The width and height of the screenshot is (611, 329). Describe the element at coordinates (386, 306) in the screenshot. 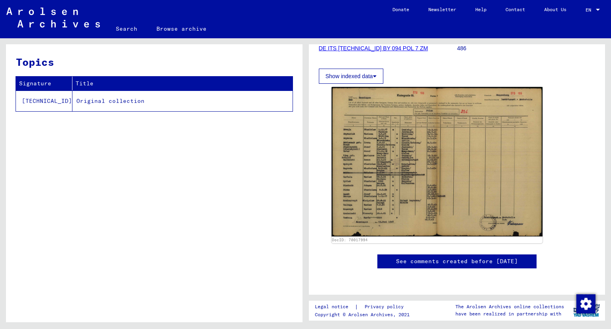

I see `a: Privacy policy` at that location.